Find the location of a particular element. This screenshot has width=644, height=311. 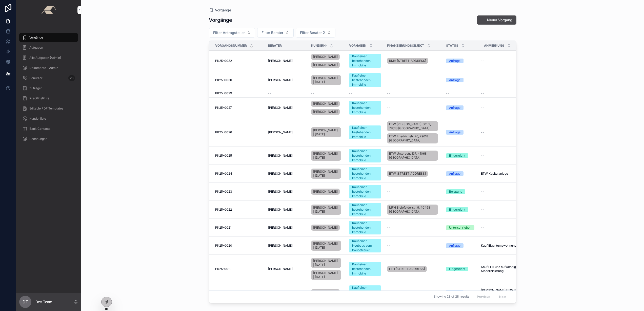

a: PK25-0032 is located at coordinates (239, 61).